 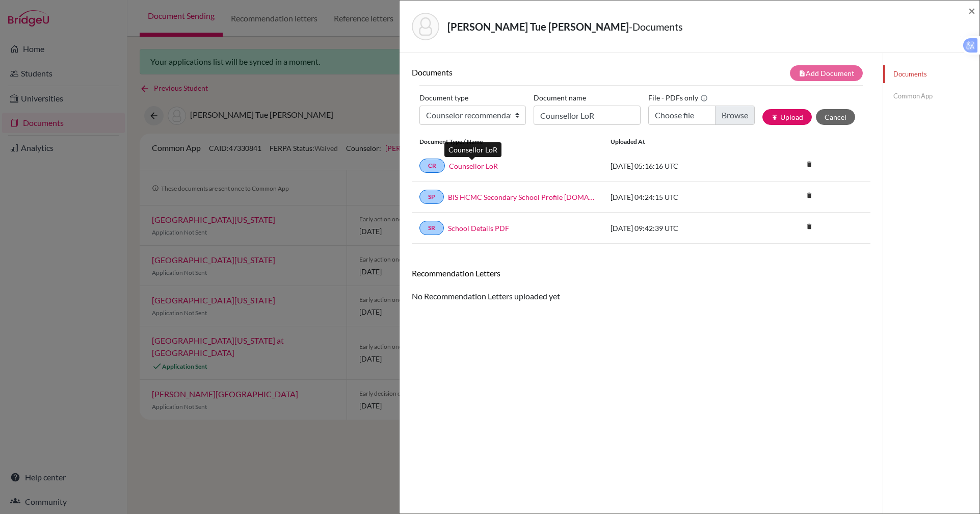 I want to click on div: Document Type / Name, so click(x=507, y=141).